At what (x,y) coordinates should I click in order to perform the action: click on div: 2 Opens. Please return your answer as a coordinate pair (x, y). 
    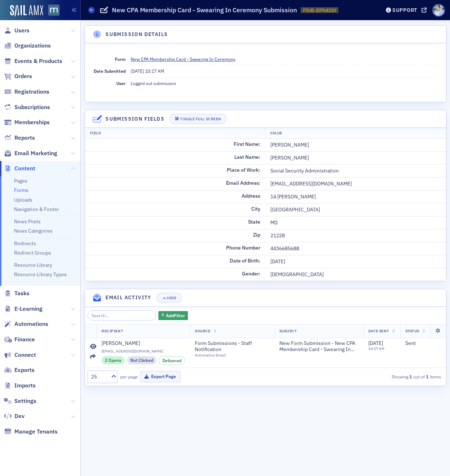
    Looking at the image, I should click on (113, 360).